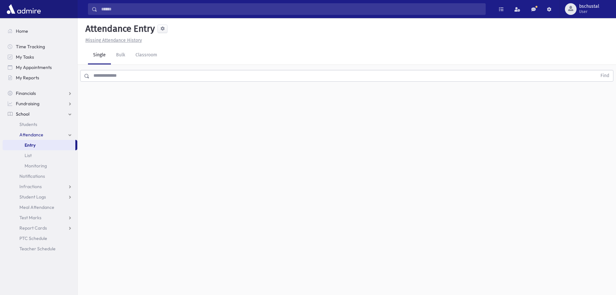 Image resolution: width=616 pixels, height=295 pixels. Describe the element at coordinates (605, 76) in the screenshot. I see `button: Find` at that location.